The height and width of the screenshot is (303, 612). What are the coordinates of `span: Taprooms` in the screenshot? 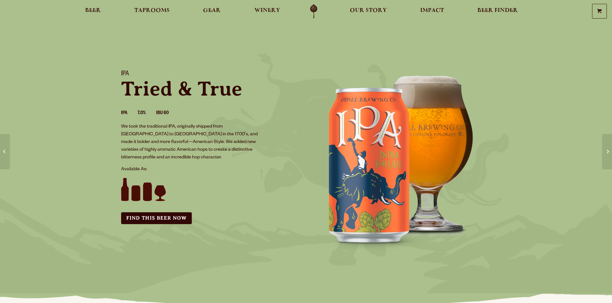 It's located at (152, 11).